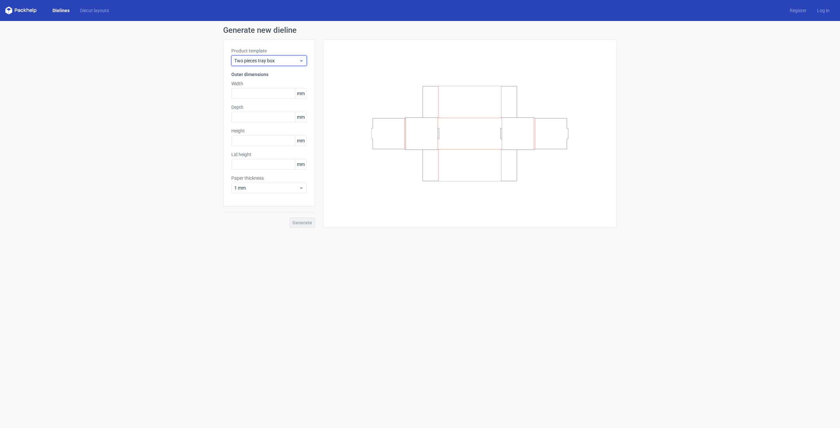  What do you see at coordinates (269, 131) in the screenshot?
I see `label: Height` at bounding box center [269, 131].